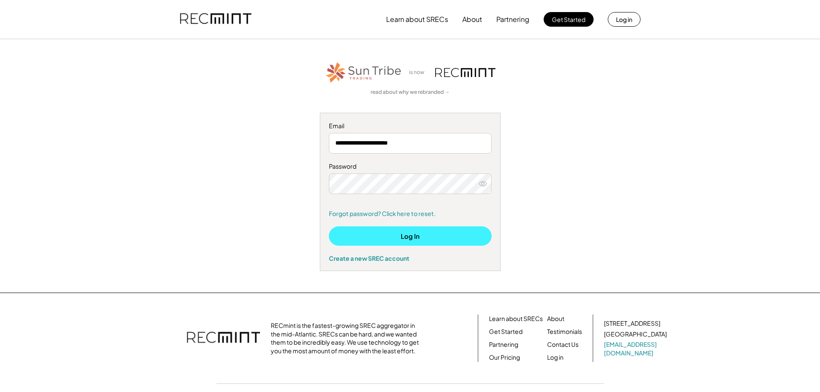 The width and height of the screenshot is (820, 392). Describe the element at coordinates (564, 332) in the screenshot. I see `a: Testimonials` at that location.